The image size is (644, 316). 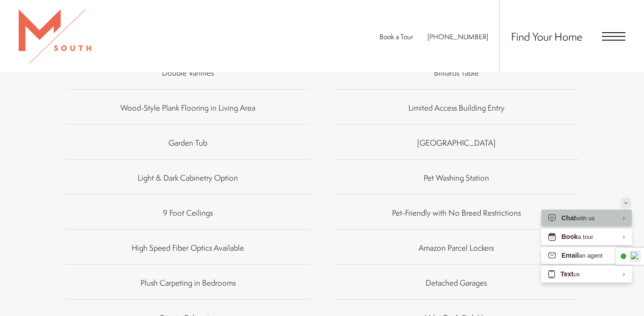 What do you see at coordinates (396, 36) in the screenshot?
I see `a: Book a Tour` at bounding box center [396, 36].